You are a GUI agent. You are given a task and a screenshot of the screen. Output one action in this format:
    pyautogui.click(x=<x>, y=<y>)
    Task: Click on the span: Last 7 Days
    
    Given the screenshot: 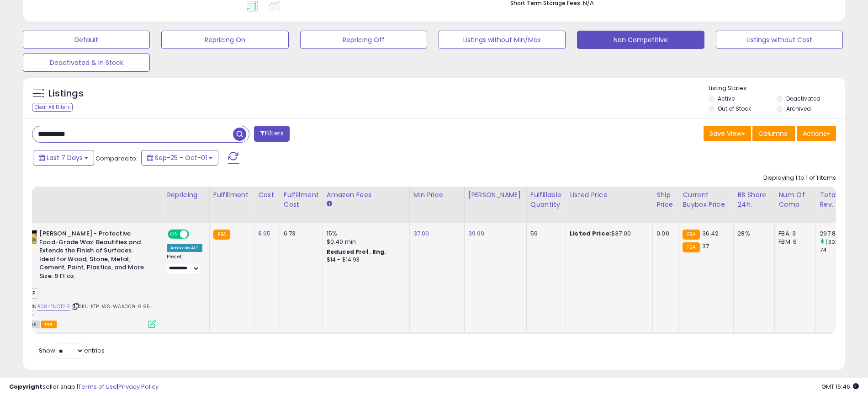 What is the action you would take?
    pyautogui.click(x=64, y=158)
    